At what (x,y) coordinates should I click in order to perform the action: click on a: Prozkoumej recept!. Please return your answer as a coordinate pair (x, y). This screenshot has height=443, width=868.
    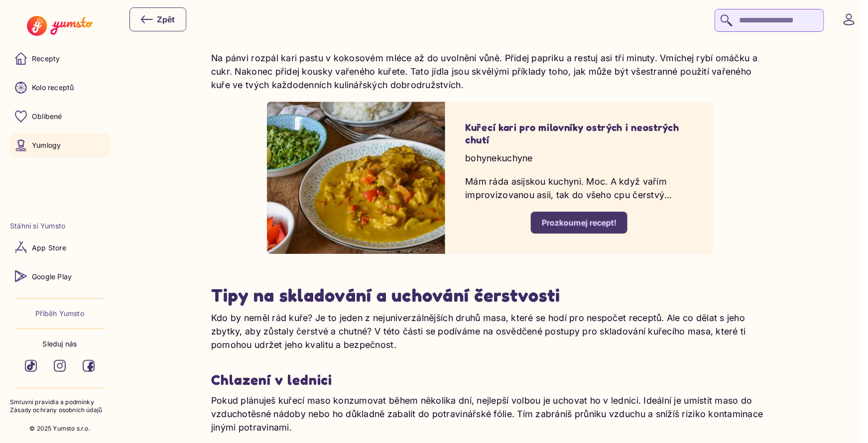
    Looking at the image, I should click on (579, 222).